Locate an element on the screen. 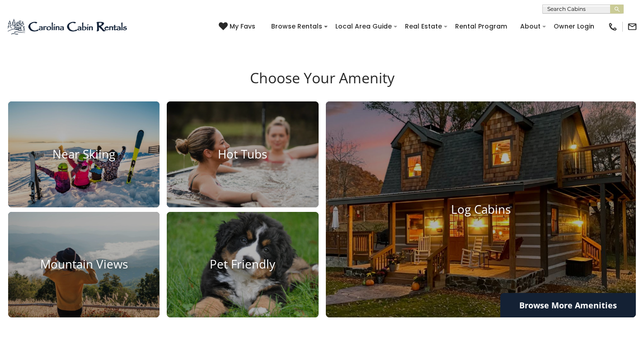  a: Real Estate is located at coordinates (424, 27).